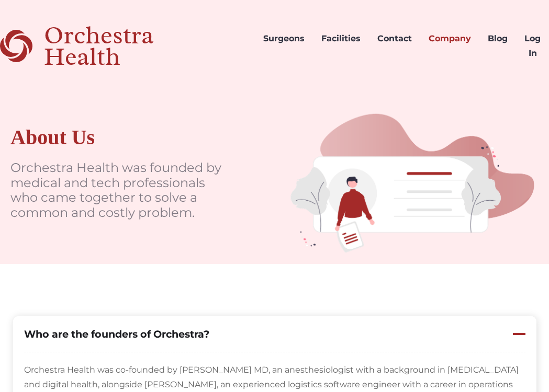 Image resolution: width=549 pixels, height=392 pixels. Describe the element at coordinates (149, 46) in the screenshot. I see `div: Orchestra Health` at that location.